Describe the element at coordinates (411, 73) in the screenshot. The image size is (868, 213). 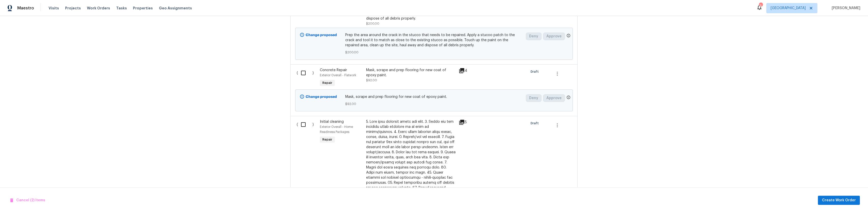
I see `div: Mask, scrape and prep flooring for new coat of epoxy paint.` at that location.